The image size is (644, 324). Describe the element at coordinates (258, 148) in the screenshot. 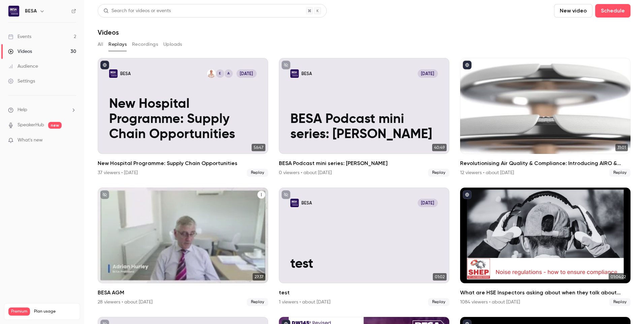

I see `span: 56:47` at that location.